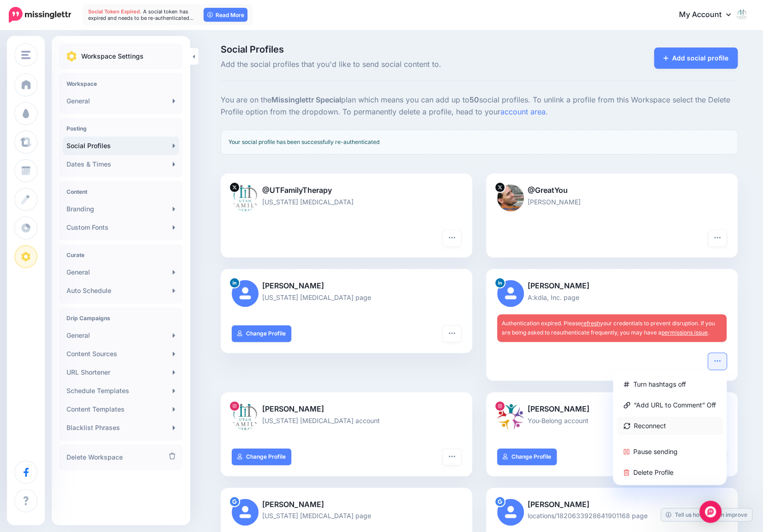 The height and width of the screenshot is (532, 763). What do you see at coordinates (121, 164) in the screenshot?
I see `a: Dates & Times` at bounding box center [121, 164].